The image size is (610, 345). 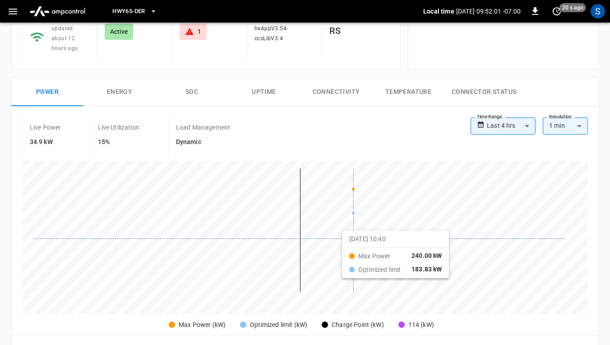 I want to click on span: hxAppV3.54-ccsLibV3.4, so click(x=271, y=33).